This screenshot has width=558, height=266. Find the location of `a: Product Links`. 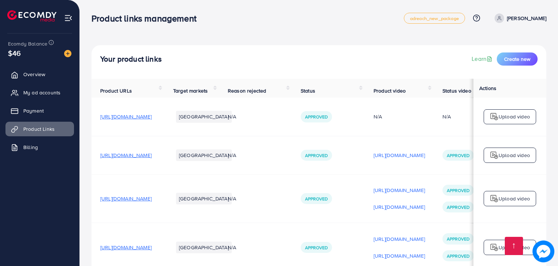

a: Product Links is located at coordinates (40, 129).